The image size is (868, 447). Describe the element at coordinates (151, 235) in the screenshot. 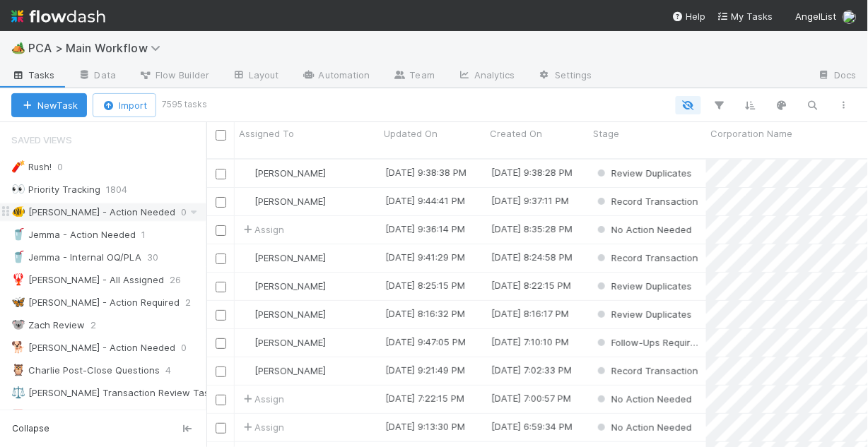

I see `span: 1` at that location.